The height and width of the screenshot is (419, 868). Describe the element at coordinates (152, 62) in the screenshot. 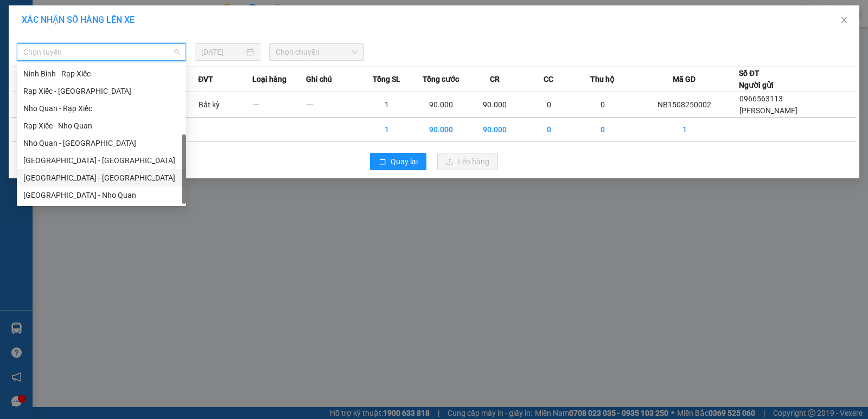

I see `b: Gửi khách hàng` at that location.